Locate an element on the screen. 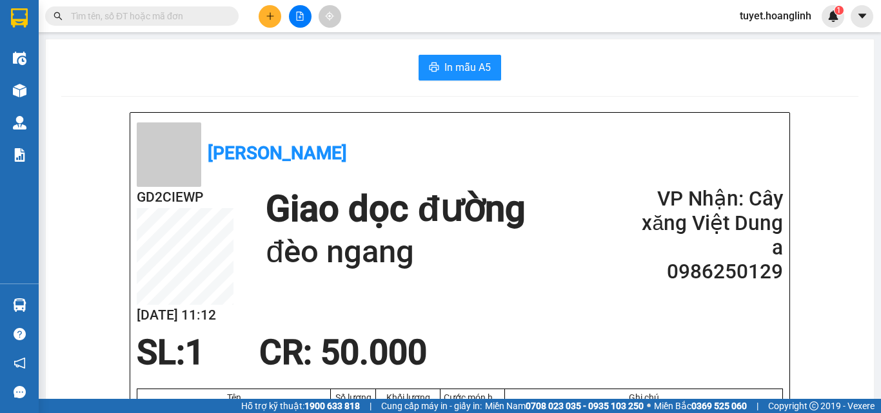 This screenshot has width=881, height=413. span: Miền Bắc is located at coordinates (700, 406).